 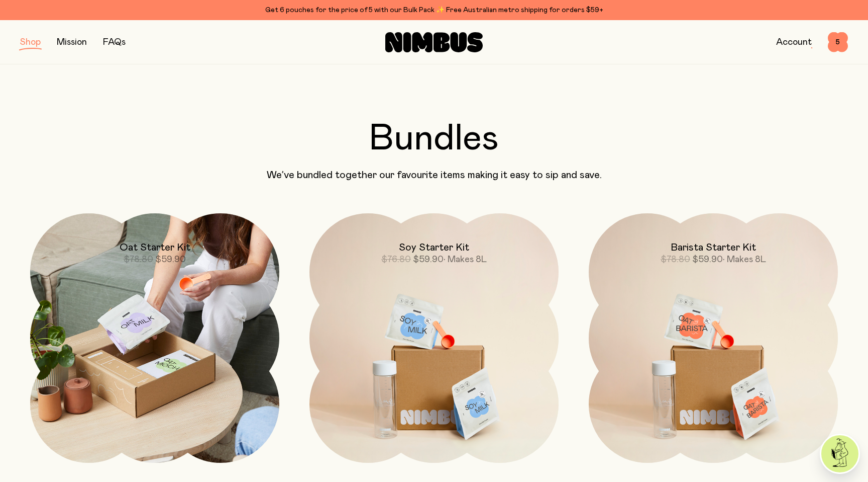 I want to click on p: We’ve bundled together our favourite items making it easy to sip and save., so click(x=434, y=175).